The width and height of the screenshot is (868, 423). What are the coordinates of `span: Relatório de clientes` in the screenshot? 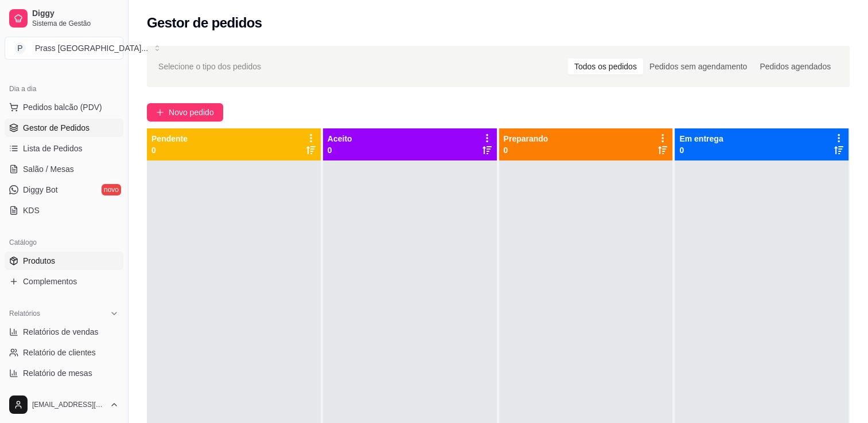 It's located at (59, 352).